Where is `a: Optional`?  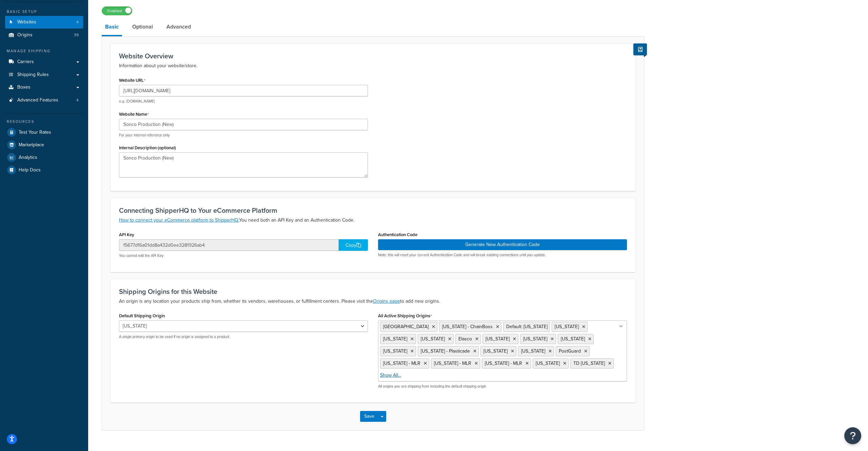 a: Optional is located at coordinates (143, 27).